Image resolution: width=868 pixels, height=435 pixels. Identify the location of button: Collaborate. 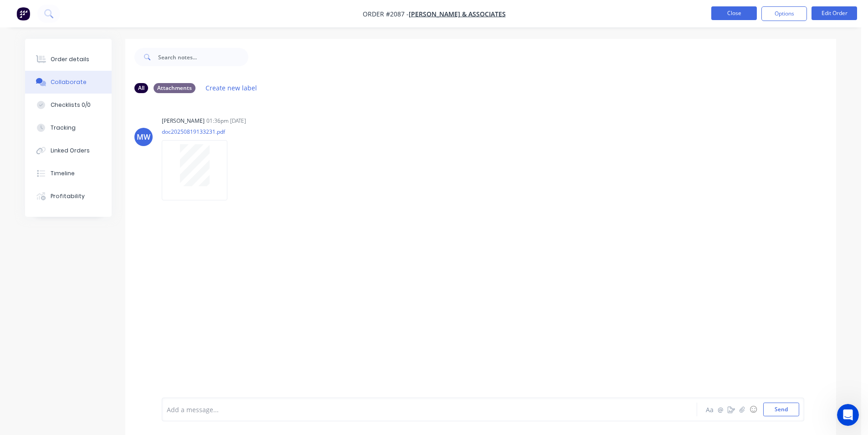
(69, 82).